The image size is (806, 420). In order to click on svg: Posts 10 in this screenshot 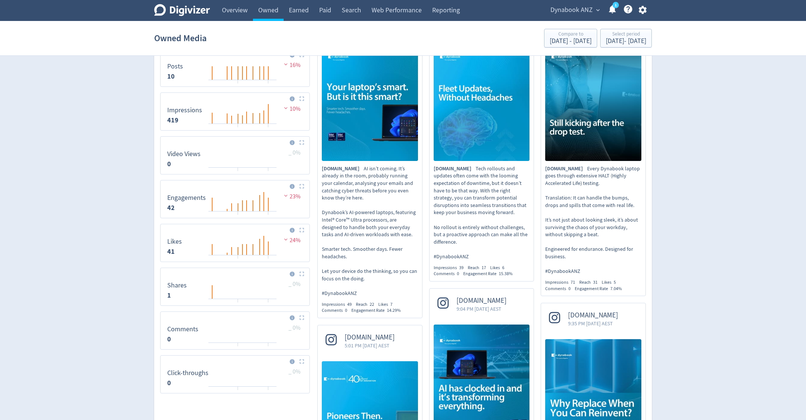, I will do `click(235, 68)`.